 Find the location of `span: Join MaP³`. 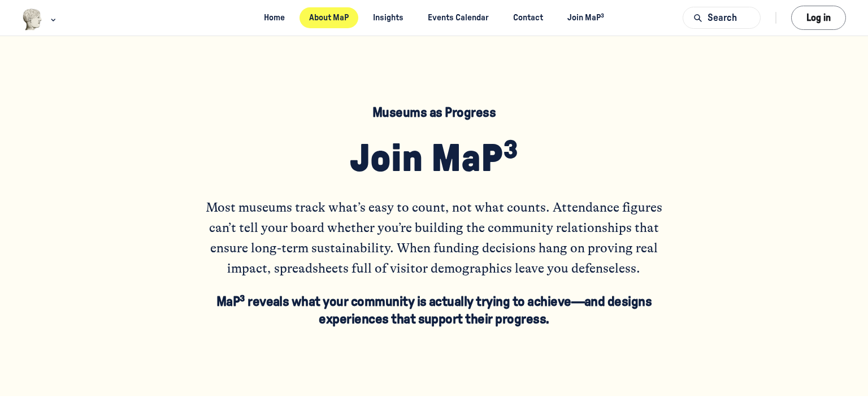

span: Join MaP³ is located at coordinates (434, 159).